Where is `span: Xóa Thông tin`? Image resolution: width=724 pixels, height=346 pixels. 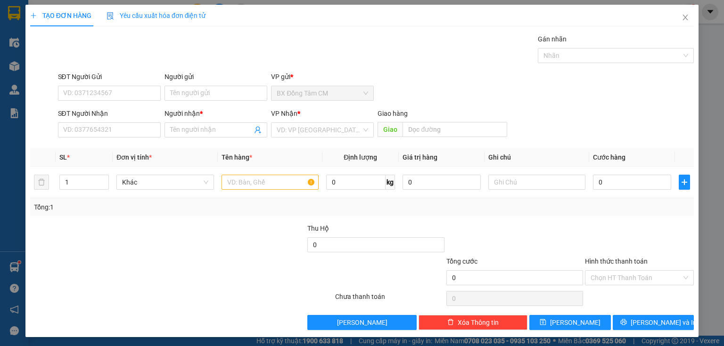 span: Xóa Thông tin is located at coordinates (478, 323).